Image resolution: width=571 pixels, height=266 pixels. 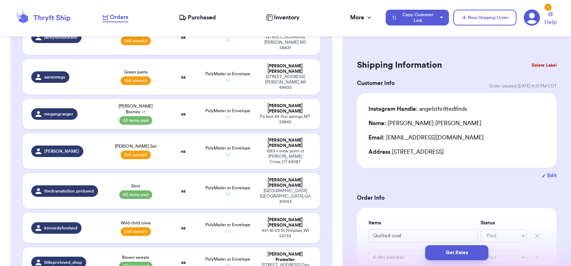 What do you see at coordinates (361, 18) in the screenshot?
I see `div: More` at bounding box center [361, 18].